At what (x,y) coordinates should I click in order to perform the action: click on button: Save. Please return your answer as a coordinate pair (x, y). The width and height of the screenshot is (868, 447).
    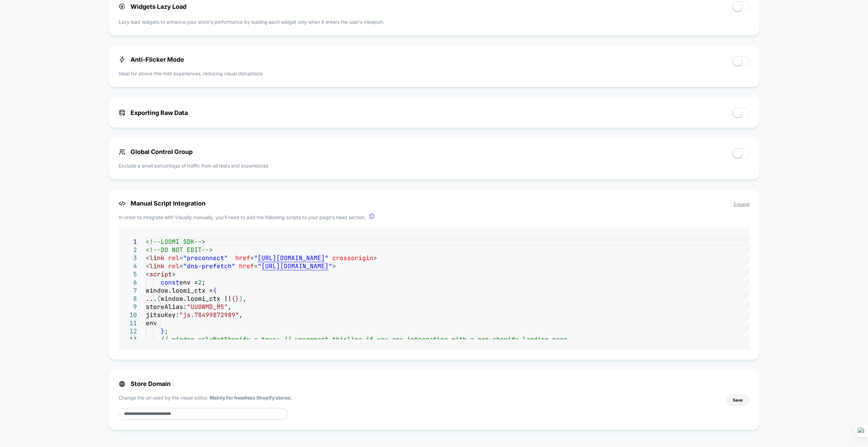
    Looking at the image, I should click on (737, 400).